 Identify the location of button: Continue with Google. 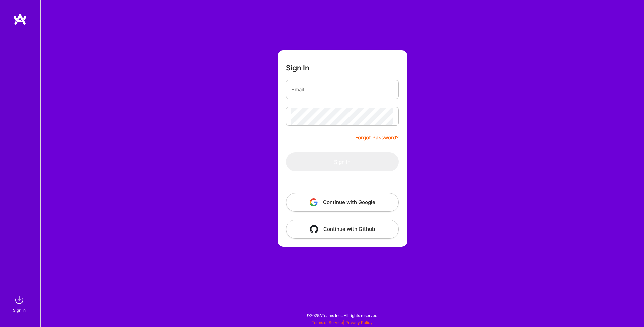
(342, 202).